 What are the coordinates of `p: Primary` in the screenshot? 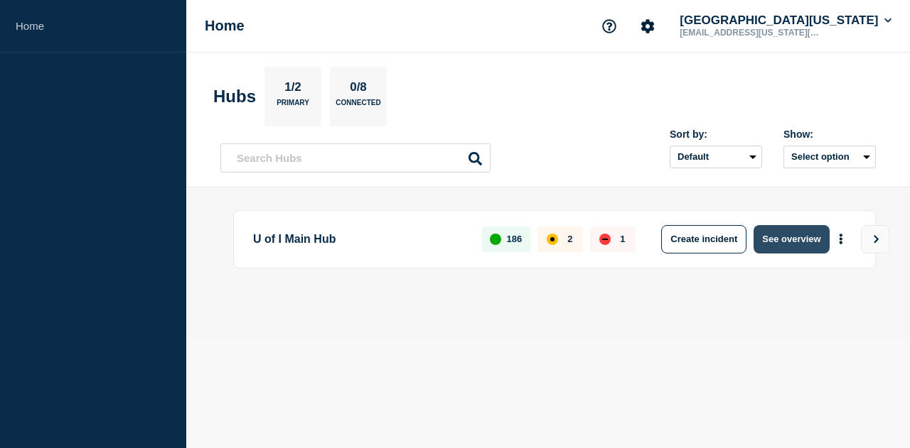 It's located at (293, 106).